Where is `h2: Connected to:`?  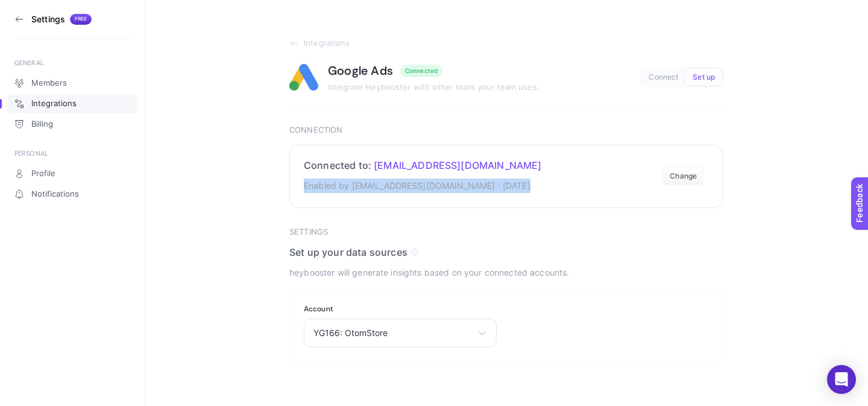
h2: Connected to: is located at coordinates (422, 166).